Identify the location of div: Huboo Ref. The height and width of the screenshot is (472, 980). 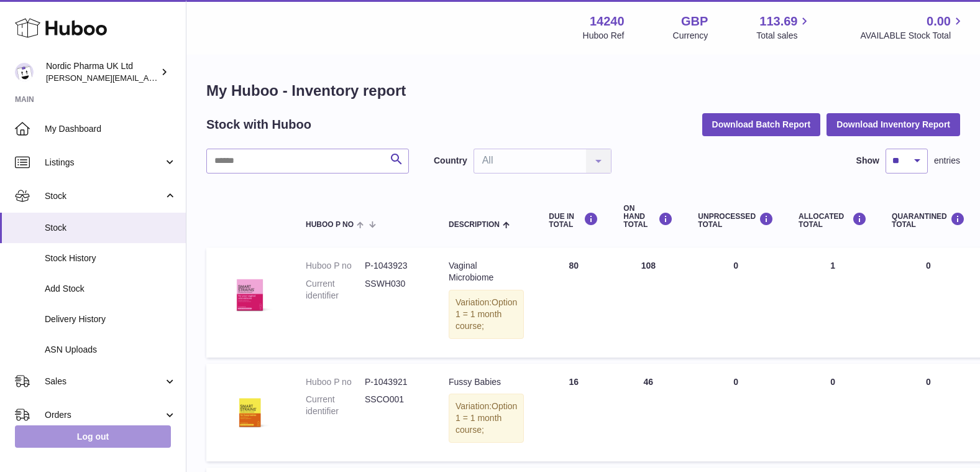
(604, 36).